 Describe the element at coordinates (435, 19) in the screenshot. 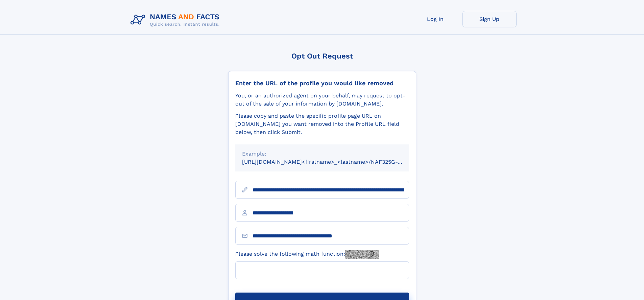

I see `a: Log In` at that location.